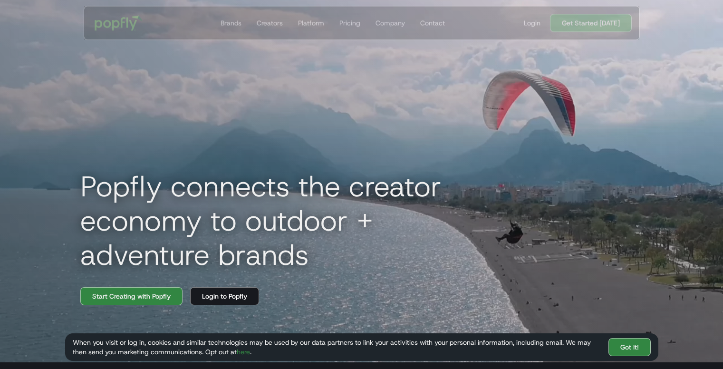 Image resolution: width=723 pixels, height=369 pixels. I want to click on a: Got It!, so click(629, 347).